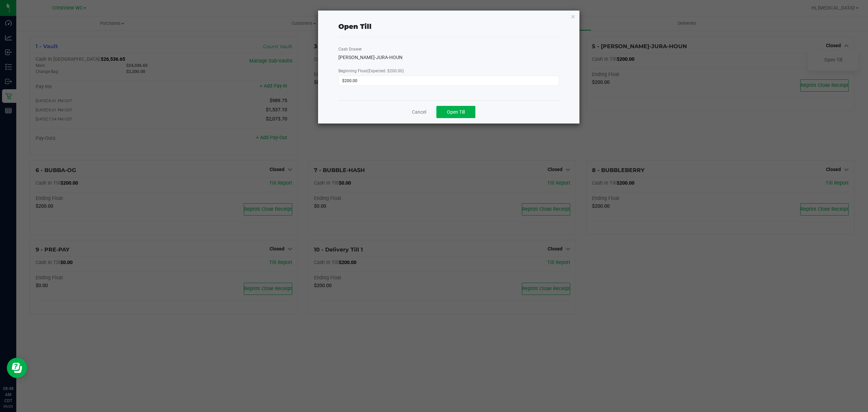  I want to click on div: Open Till, so click(355, 26).